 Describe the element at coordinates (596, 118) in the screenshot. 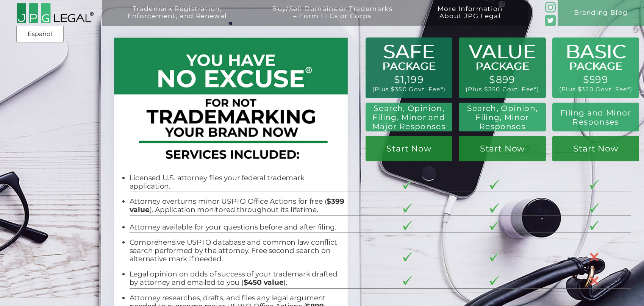

I see `h2: Filing and Minor Responses` at that location.